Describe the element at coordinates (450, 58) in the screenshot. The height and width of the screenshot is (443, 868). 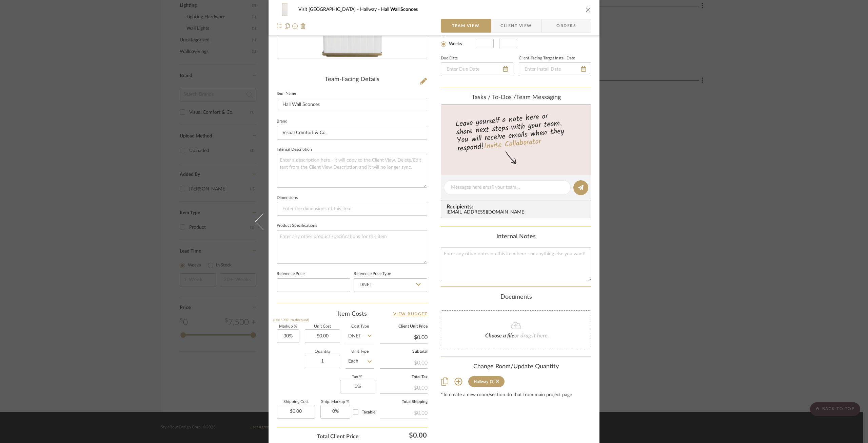
I see `label: Due Date` at that location.